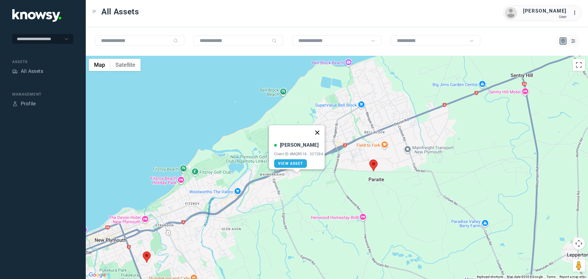 This screenshot has width=588, height=279. I want to click on button: Toggle fullscreen view, so click(578, 65).